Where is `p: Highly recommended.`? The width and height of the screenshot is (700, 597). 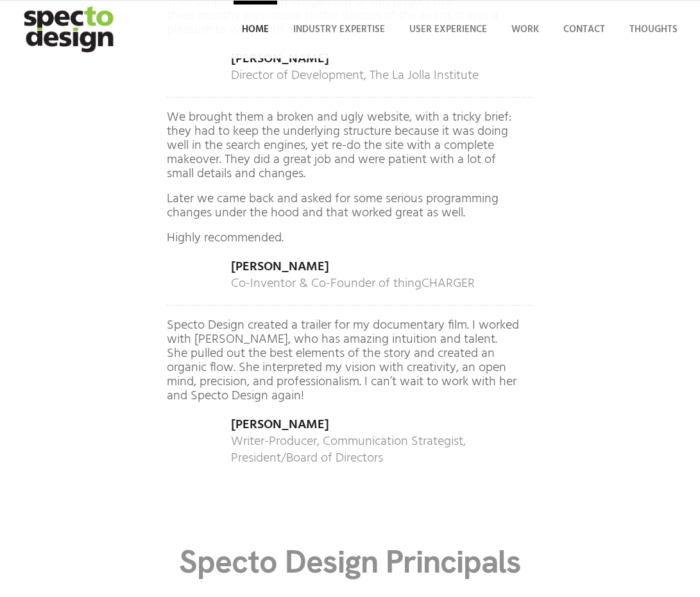
p: Highly recommended. is located at coordinates (343, 238).